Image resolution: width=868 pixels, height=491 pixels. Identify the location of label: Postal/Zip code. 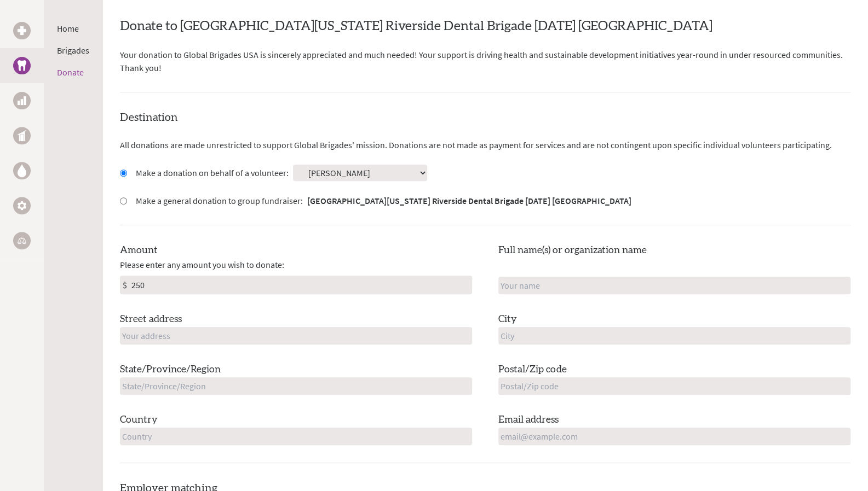
(532, 370).